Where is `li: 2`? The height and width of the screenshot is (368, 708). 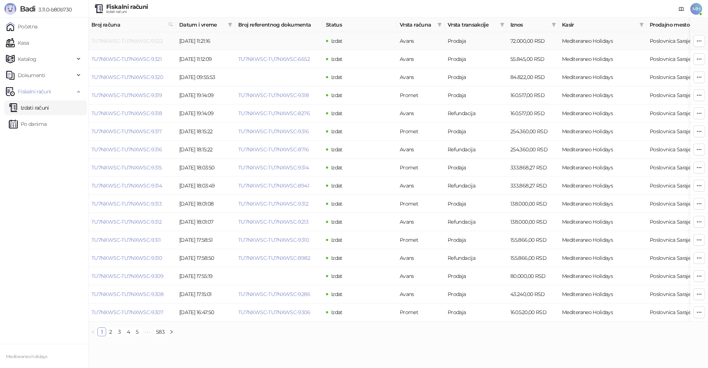
li: 2 is located at coordinates (111, 331).